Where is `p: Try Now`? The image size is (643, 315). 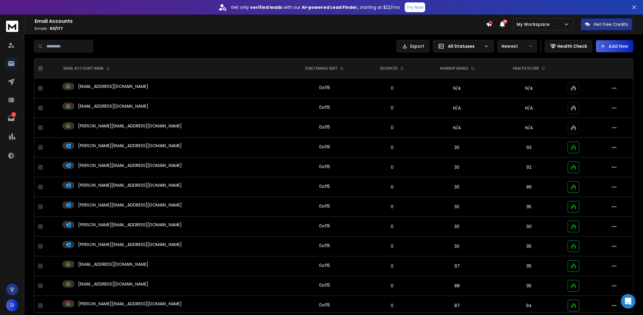
p: Try Now is located at coordinates (415, 7).